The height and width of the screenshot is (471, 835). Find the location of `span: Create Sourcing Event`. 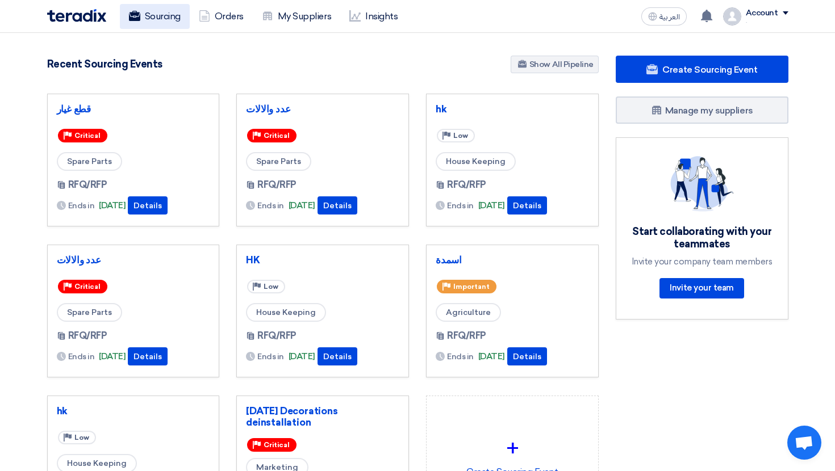

span: Create Sourcing Event is located at coordinates (709, 69).